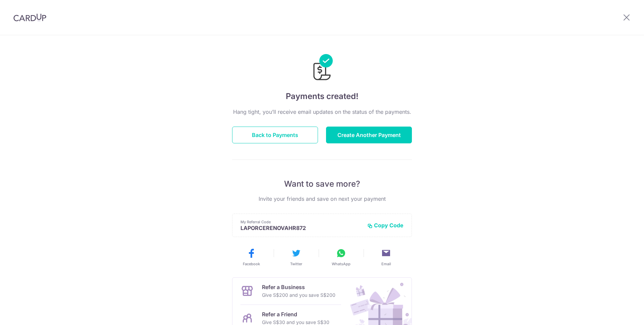 The height and width of the screenshot is (325, 644). I want to click on button: Copy Code, so click(385, 226).